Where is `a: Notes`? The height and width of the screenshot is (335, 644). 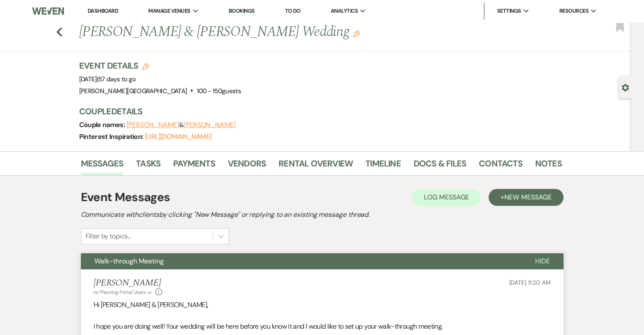 a: Notes is located at coordinates (548, 166).